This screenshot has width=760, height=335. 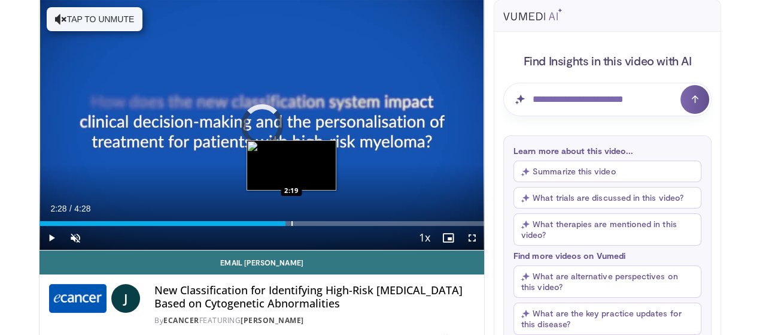 What do you see at coordinates (533, 14) in the screenshot?
I see `img: vumedi-ai-logo.svg` at bounding box center [533, 14].